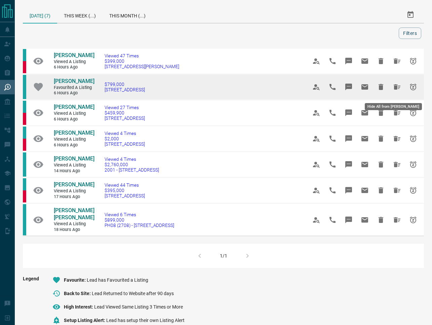 The height and width of the screenshot is (325, 432). Describe the element at coordinates (125, 191) in the screenshot. I see `span: $395,000` at that location.